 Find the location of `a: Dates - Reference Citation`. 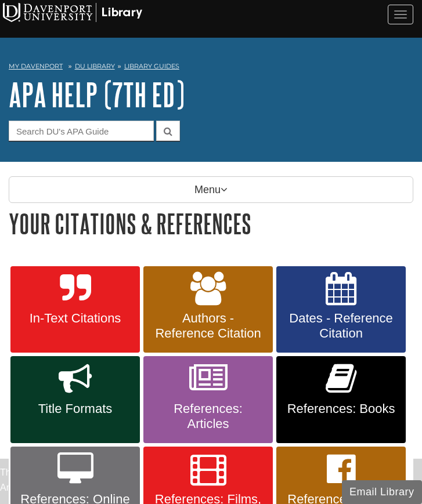

a: Dates - Reference Citation is located at coordinates (340, 310).